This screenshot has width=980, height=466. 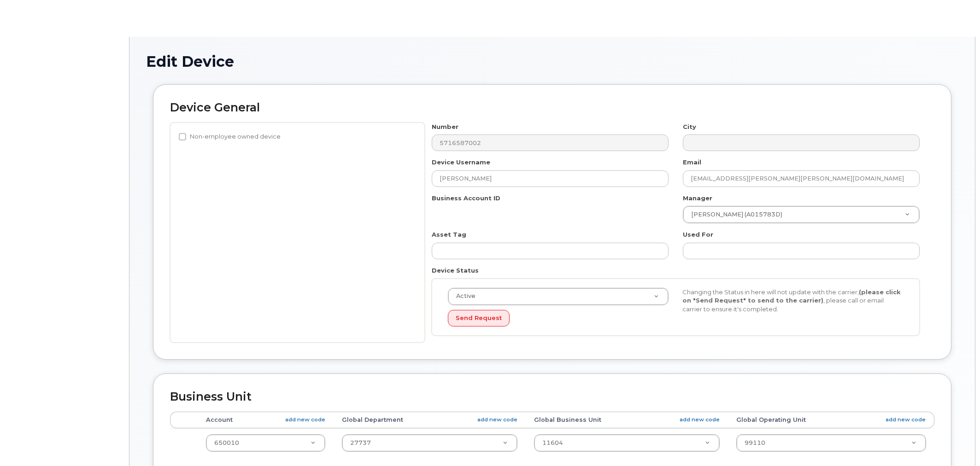 I want to click on a: 650010, so click(x=265, y=443).